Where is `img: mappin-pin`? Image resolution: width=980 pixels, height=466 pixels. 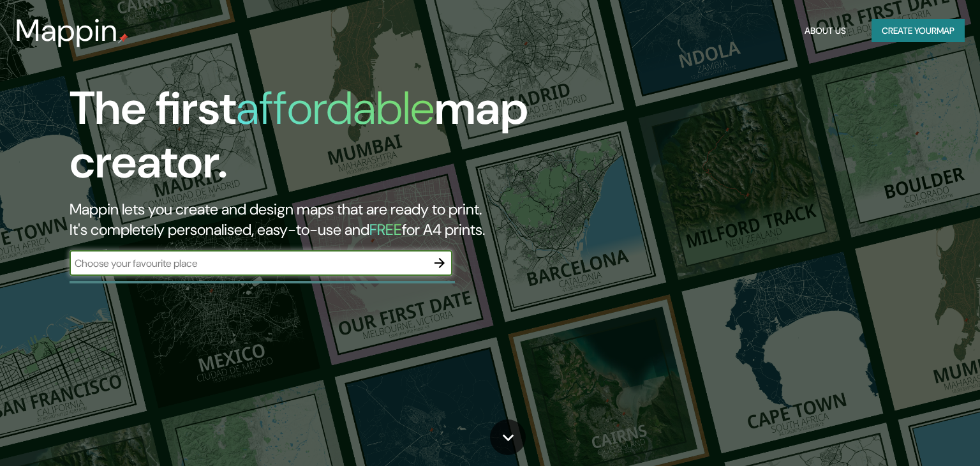 img: mappin-pin is located at coordinates (123, 39).